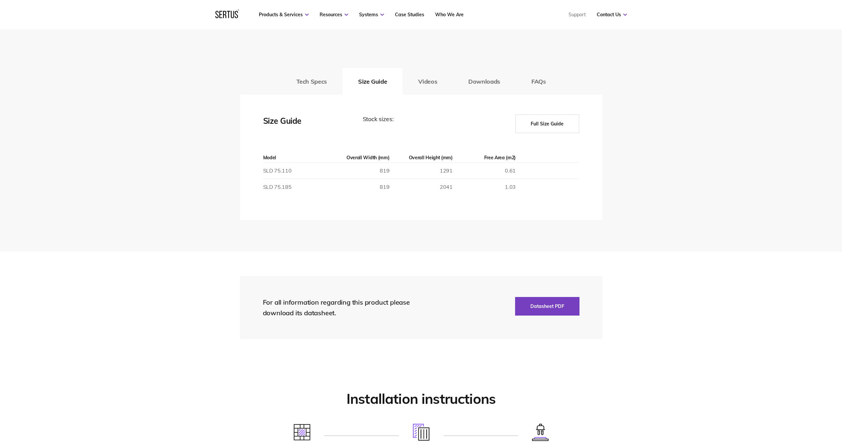  Describe the element at coordinates (539, 81) in the screenshot. I see `button: FAQs` at that location.